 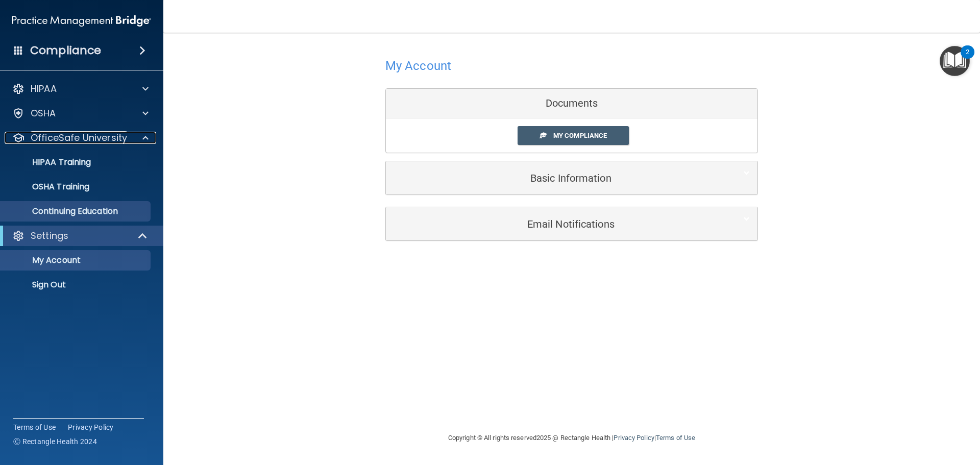 I want to click on p: OfficeSafe University, so click(x=78, y=138).